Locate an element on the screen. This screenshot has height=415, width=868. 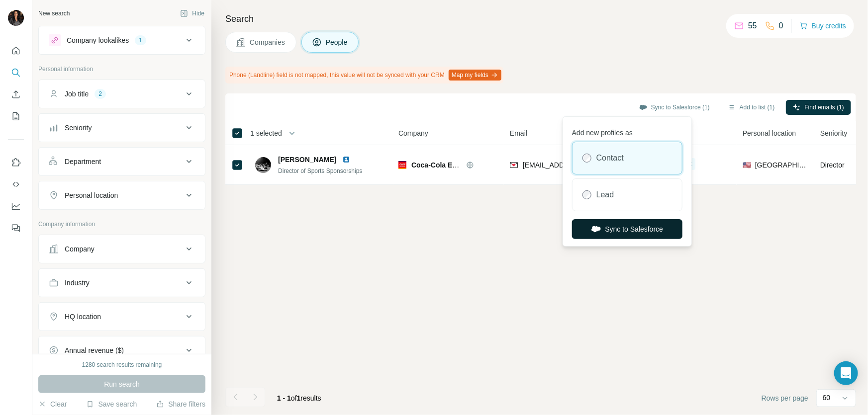
div: Annual revenue ($) is located at coordinates (94, 351).